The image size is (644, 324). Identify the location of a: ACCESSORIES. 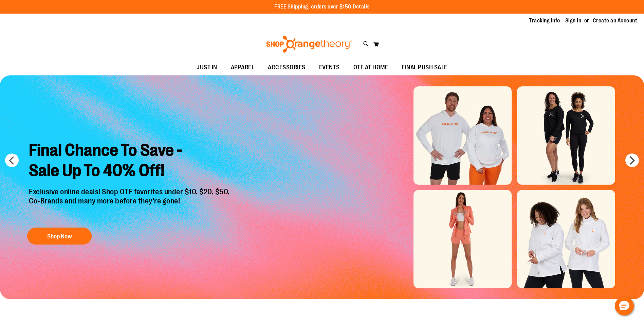
(287, 68).